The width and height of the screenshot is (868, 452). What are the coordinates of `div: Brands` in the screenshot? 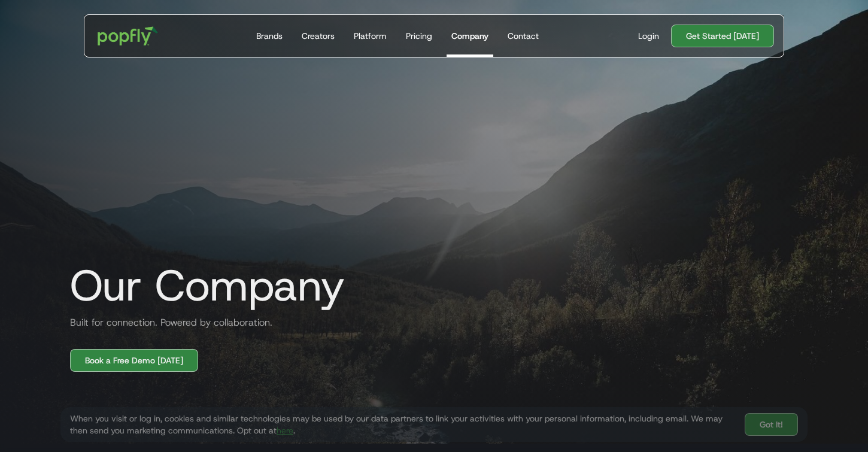 It's located at (269, 36).